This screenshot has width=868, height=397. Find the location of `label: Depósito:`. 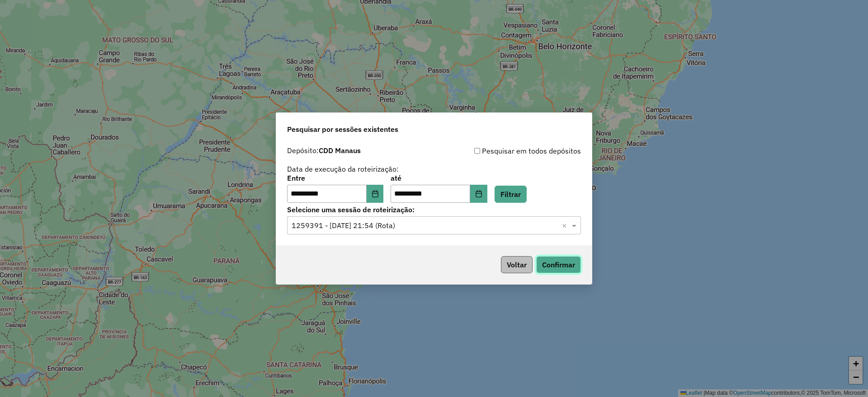

label: Depósito: is located at coordinates (324, 150).